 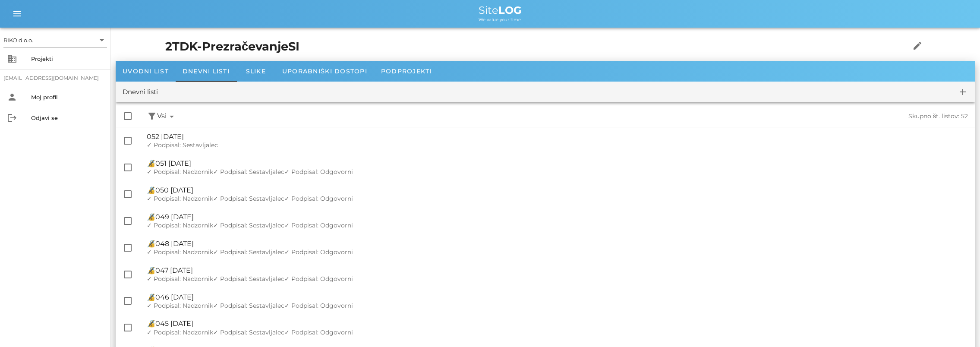 What do you see at coordinates (12, 118) in the screenshot?
I see `i: logout` at bounding box center [12, 118].